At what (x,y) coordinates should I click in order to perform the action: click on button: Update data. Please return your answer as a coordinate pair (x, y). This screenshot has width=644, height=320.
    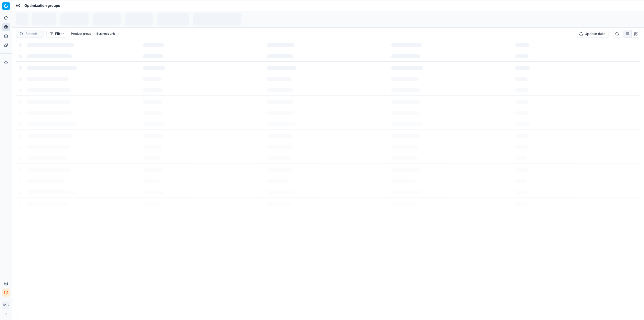
    Looking at the image, I should click on (592, 34).